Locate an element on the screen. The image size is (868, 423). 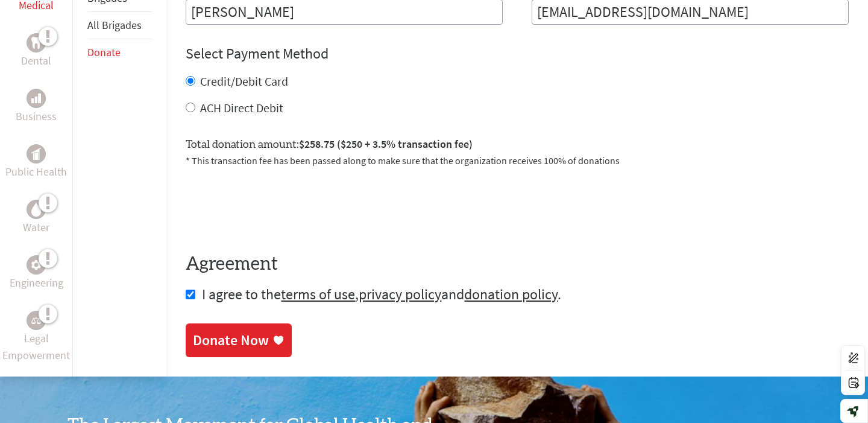
a: WaterWater is located at coordinates (36, 218).